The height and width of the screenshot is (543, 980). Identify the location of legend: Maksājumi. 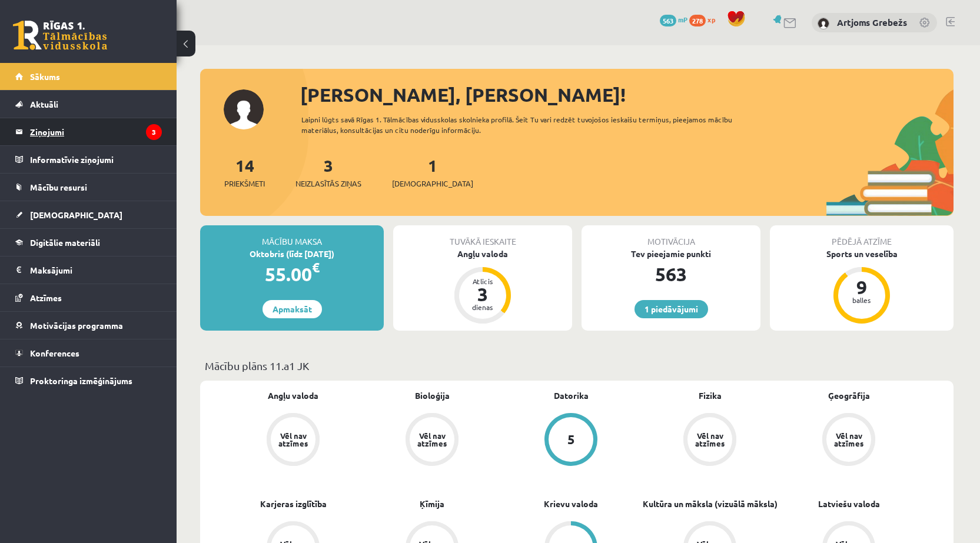
(96, 270).